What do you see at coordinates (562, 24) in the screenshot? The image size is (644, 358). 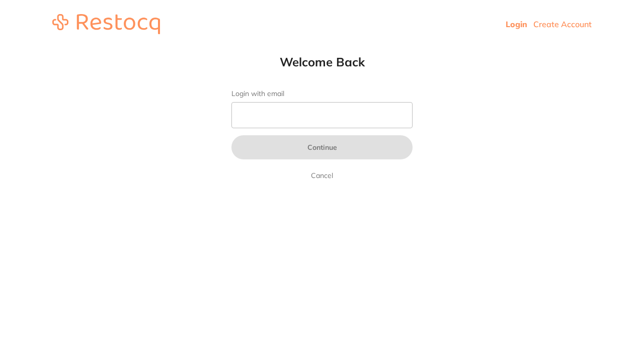 I see `a: Create Account` at bounding box center [562, 24].